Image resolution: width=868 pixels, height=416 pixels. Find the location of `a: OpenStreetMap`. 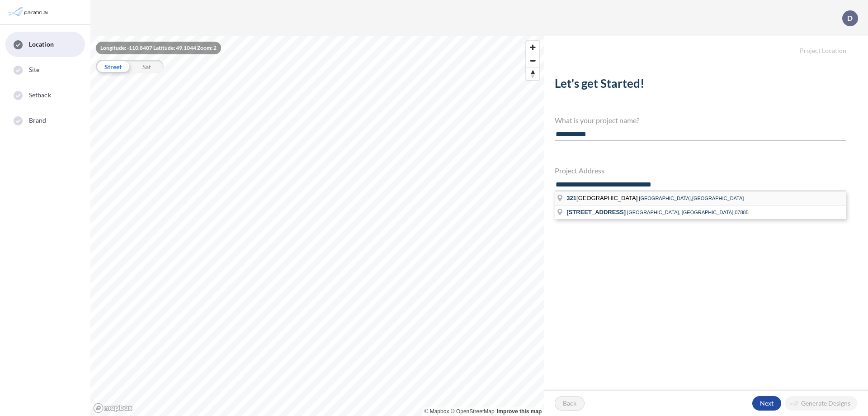

a: OpenStreetMap is located at coordinates (473, 411).